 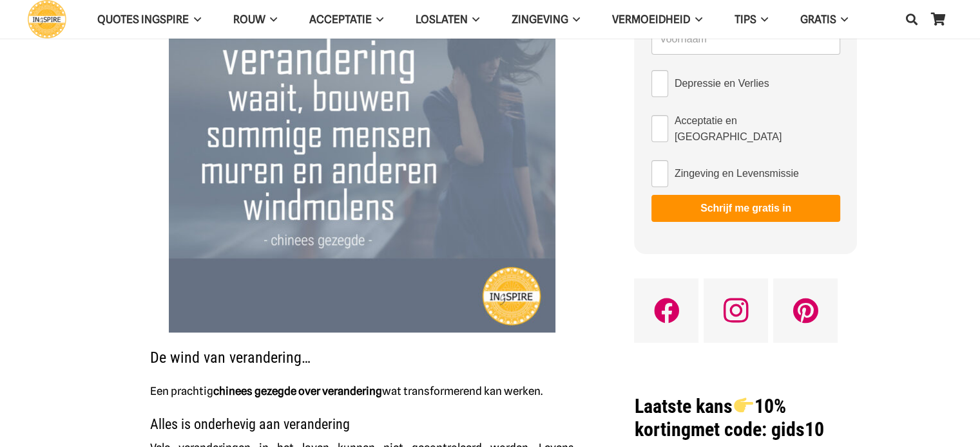 What do you see at coordinates (249, 19) in the screenshot?
I see `span: ROUW` at bounding box center [249, 19].